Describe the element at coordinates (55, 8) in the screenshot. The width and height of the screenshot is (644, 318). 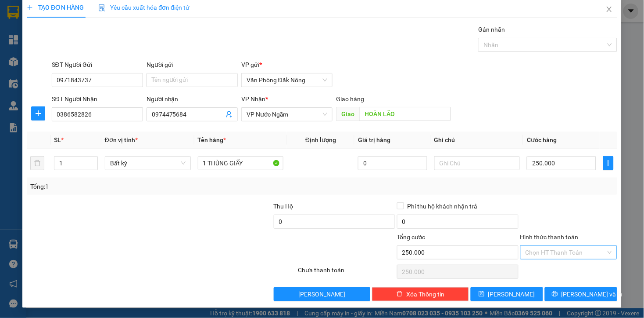
I see `span: TẠO ĐƠN HÀNG` at that location.